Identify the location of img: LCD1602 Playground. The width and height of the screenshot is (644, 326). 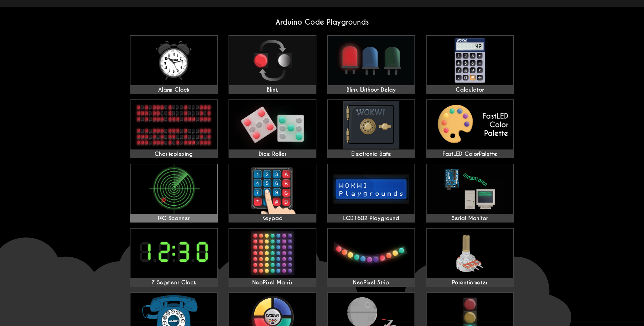
(371, 189).